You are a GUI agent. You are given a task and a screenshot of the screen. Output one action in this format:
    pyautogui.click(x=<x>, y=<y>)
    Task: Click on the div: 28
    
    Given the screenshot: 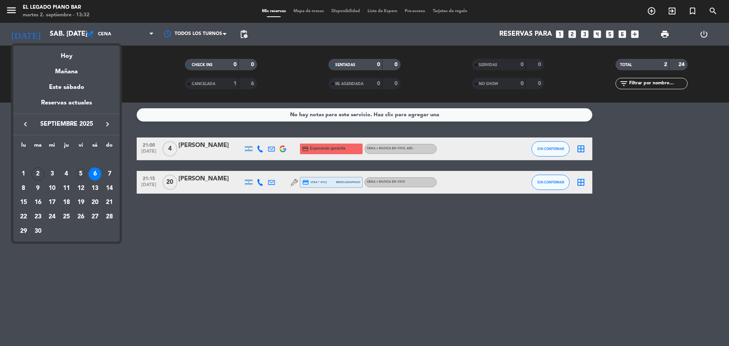 What is the action you would take?
    pyautogui.click(x=109, y=217)
    